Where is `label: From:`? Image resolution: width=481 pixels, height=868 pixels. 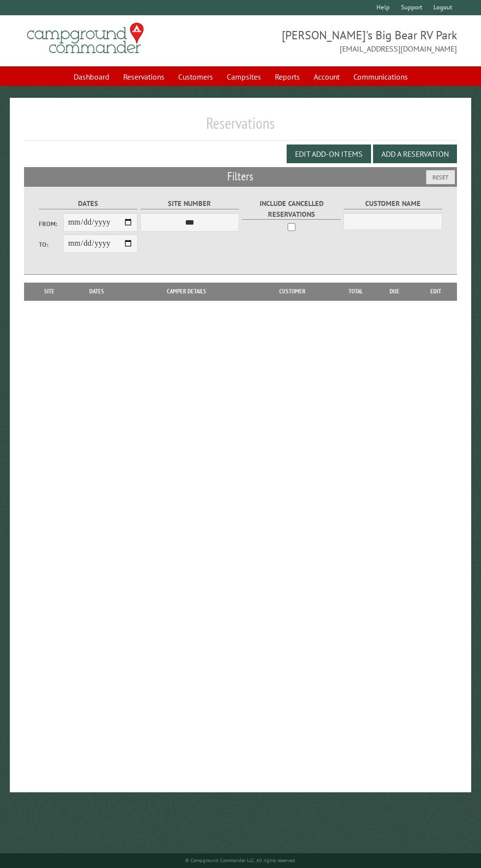 label: From: is located at coordinates (51, 224).